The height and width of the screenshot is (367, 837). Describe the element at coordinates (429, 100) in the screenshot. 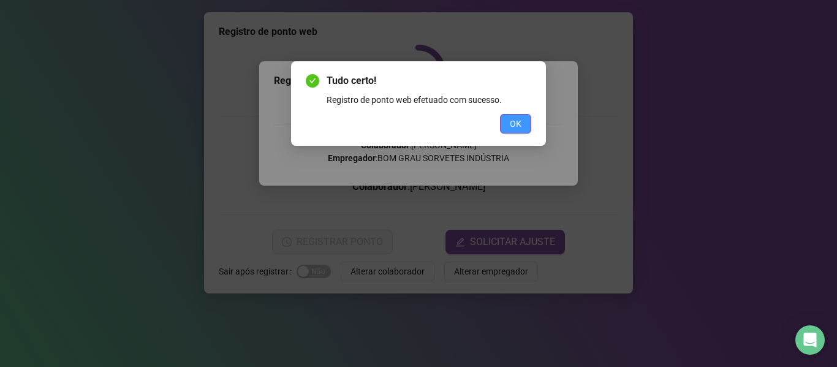

I see `div: Registro de ponto web efetuado com sucesso.` at that location.